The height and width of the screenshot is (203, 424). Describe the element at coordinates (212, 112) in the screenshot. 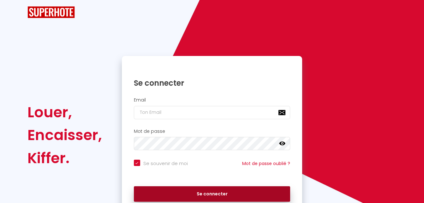

I see `input: Ton Email` at that location.